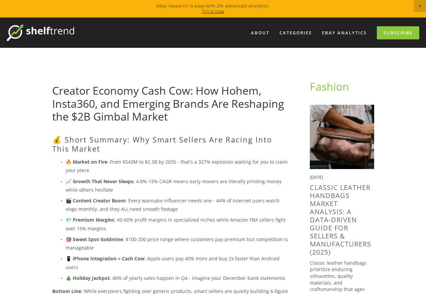  What do you see at coordinates (170, 144) in the screenshot?
I see `h2: 💰 Short Summary: Why Smart Sellers Are Racing Into This Market` at bounding box center [170, 144].